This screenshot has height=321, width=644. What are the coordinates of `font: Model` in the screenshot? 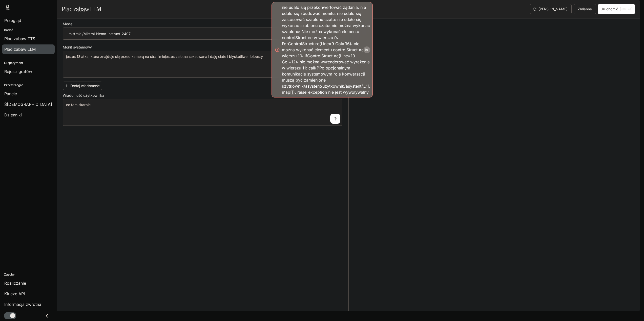 It's located at (68, 24).